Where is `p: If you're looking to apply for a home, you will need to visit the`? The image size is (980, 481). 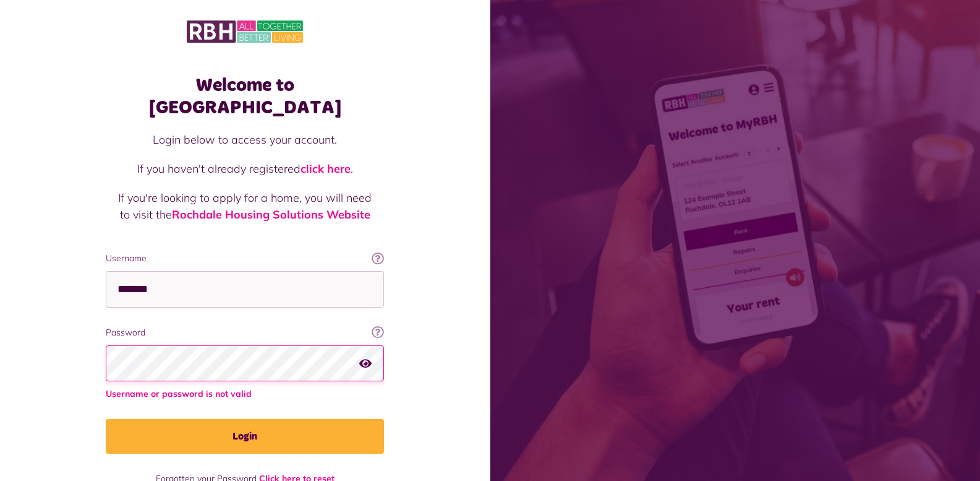
p: If you're looking to apply for a home, you will need to visit the is located at coordinates (245, 206).